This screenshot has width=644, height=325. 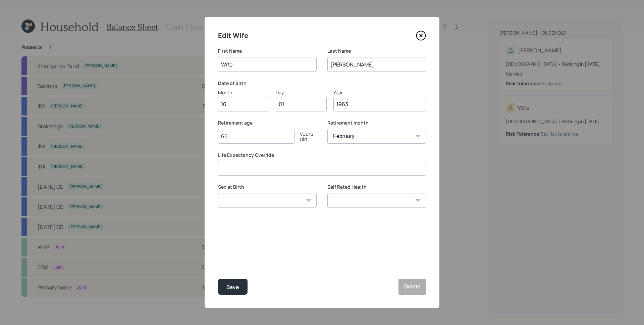 What do you see at coordinates (322, 155) in the screenshot?
I see `label: Life Expectancy Override` at bounding box center [322, 155].